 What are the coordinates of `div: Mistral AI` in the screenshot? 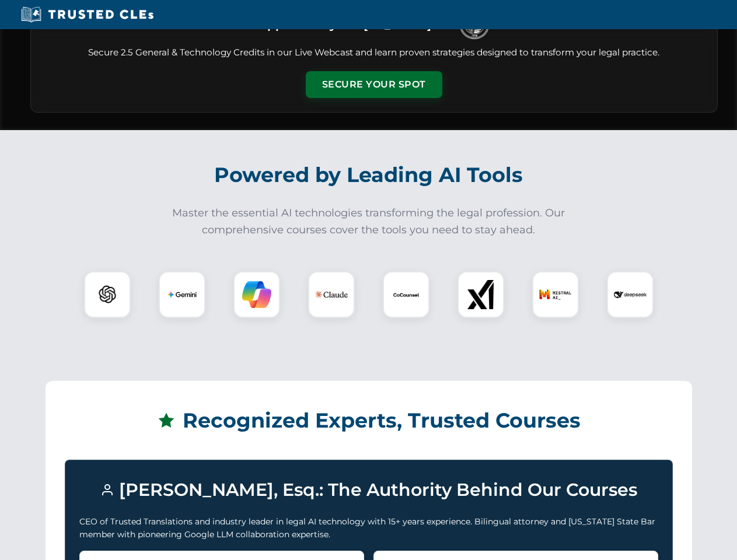 It's located at (555, 295).